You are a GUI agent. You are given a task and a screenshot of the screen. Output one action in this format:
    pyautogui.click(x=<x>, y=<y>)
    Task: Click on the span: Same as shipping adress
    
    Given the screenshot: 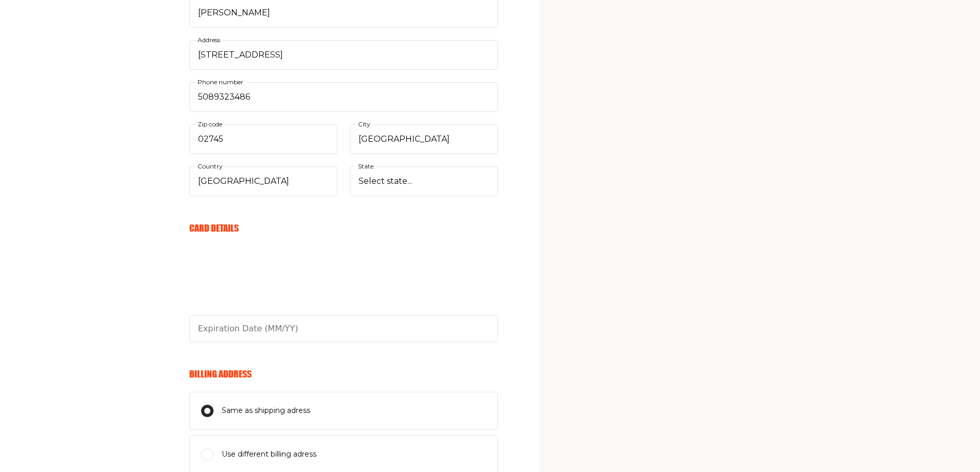 What is the action you would take?
    pyautogui.click(x=266, y=411)
    